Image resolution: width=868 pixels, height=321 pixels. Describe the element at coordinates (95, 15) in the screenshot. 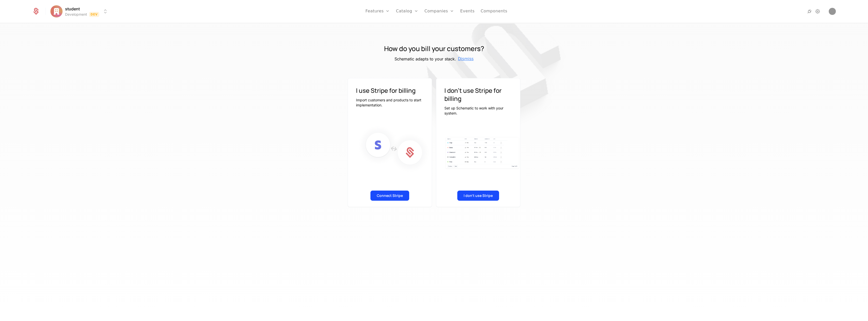

I see `span: Dev` at that location.